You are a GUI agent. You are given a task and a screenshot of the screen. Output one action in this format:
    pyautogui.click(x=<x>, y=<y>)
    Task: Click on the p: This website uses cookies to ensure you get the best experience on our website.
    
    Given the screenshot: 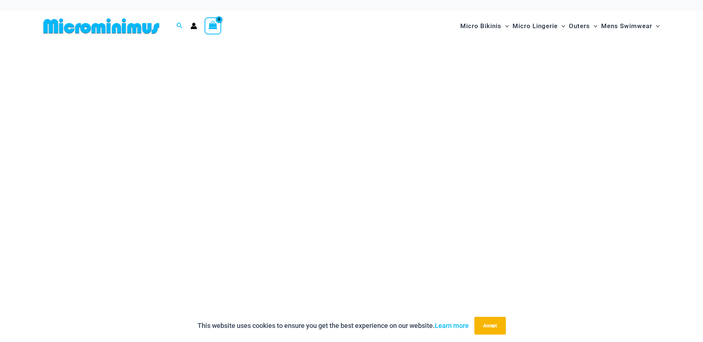 What is the action you would take?
    pyautogui.click(x=333, y=326)
    